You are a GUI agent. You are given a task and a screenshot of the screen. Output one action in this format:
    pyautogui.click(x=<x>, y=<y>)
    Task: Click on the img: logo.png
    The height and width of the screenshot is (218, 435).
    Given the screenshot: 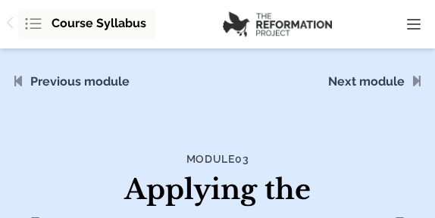 What is the action you would take?
    pyautogui.click(x=278, y=24)
    